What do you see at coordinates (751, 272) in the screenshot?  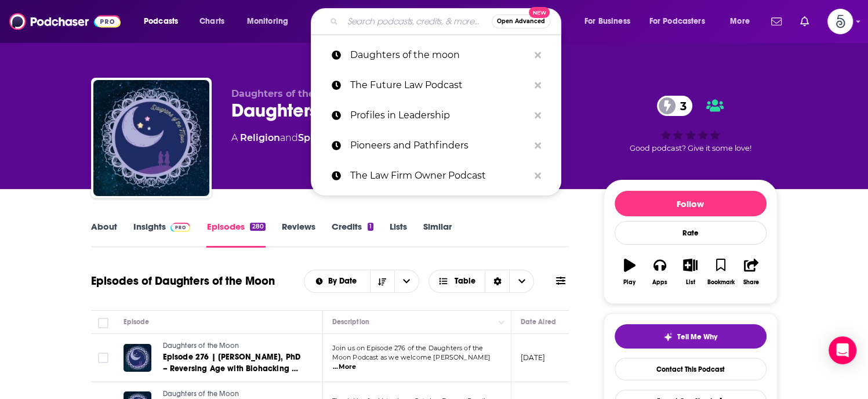 I see `button: Share` at bounding box center [751, 272].